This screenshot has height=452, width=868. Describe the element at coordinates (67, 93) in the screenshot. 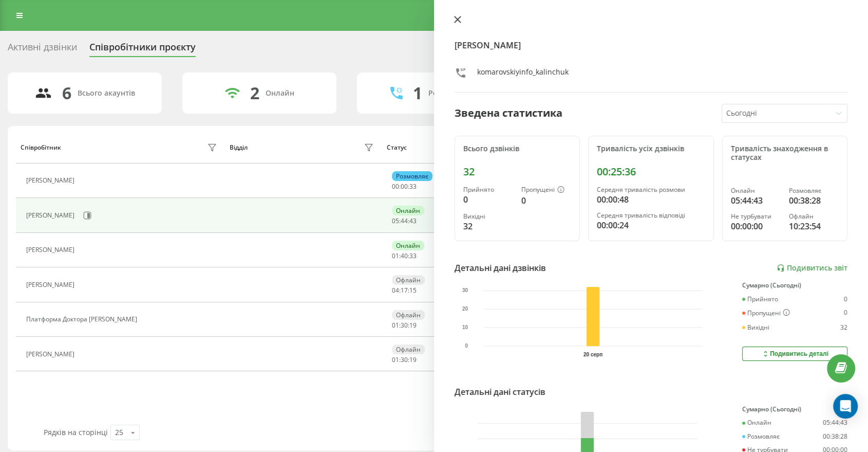

I see `div: 6` at that location.